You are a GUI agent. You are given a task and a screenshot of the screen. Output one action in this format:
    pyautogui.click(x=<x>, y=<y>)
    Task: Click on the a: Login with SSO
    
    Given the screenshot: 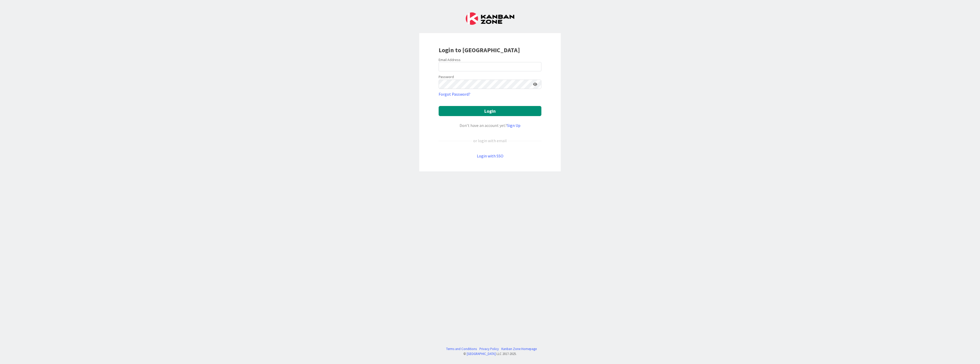 What is the action you would take?
    pyautogui.click(x=490, y=156)
    